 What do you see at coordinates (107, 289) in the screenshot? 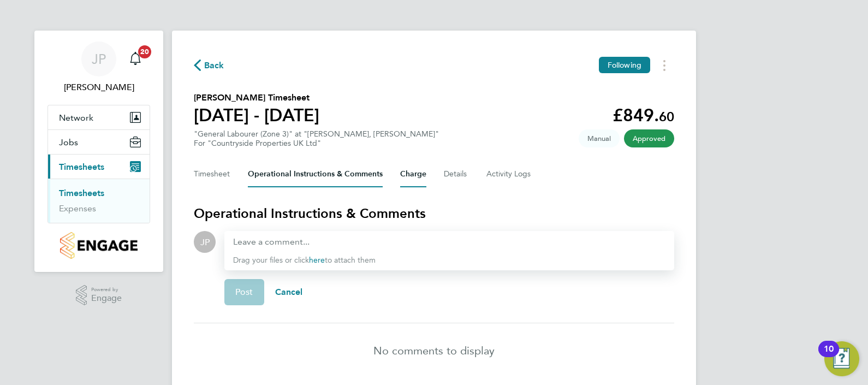
I see `span: Powered by` at bounding box center [107, 289].